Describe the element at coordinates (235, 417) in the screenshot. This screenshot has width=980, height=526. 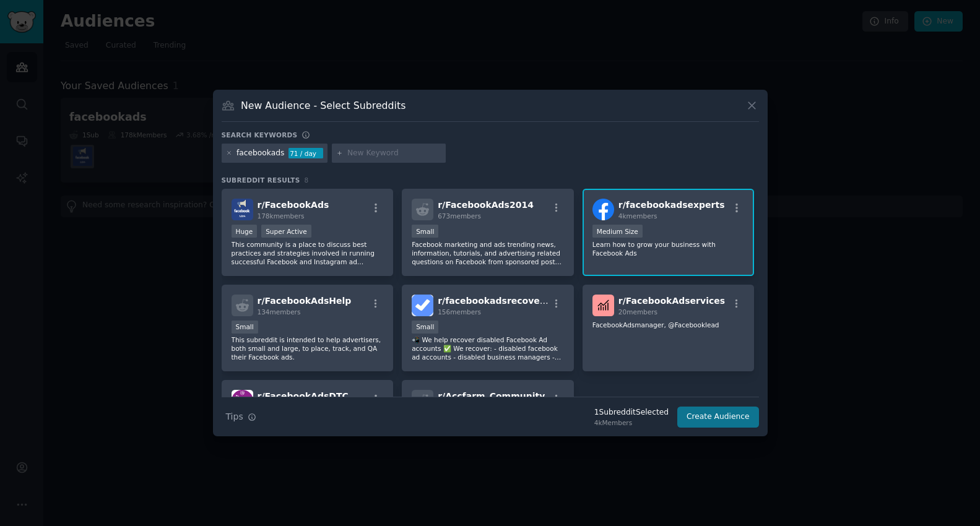
I see `span: Tips` at that location.